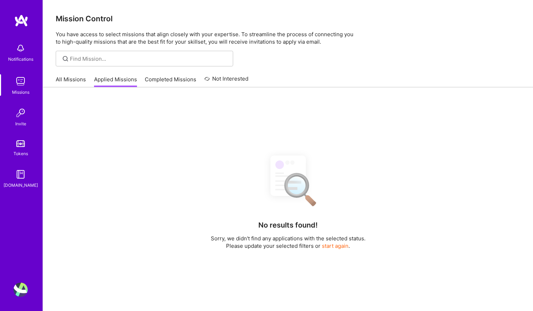  I want to click on div: Missions, so click(21, 92).